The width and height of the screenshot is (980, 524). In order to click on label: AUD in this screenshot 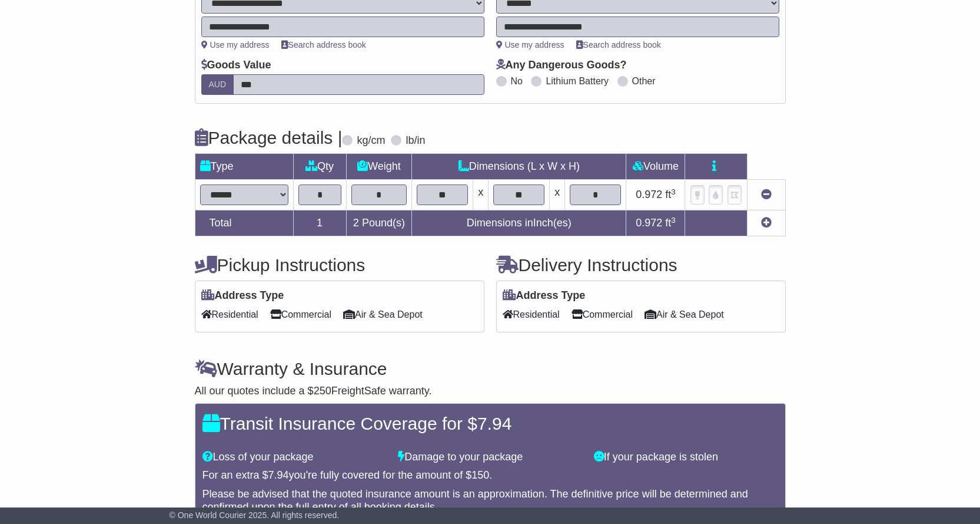, I will do `click(218, 85)`.